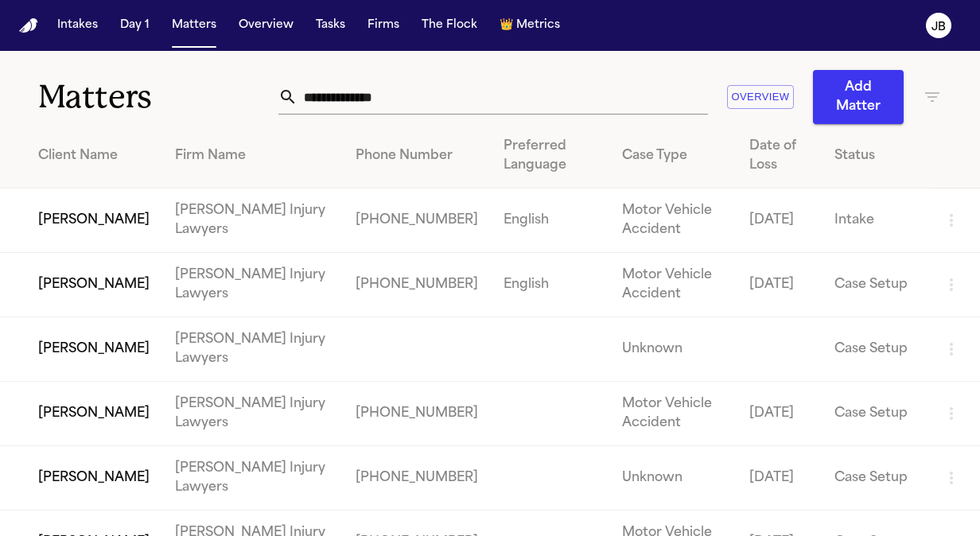 Image resolution: width=980 pixels, height=536 pixels. Describe the element at coordinates (383, 25) in the screenshot. I see `a: Firms` at that location.